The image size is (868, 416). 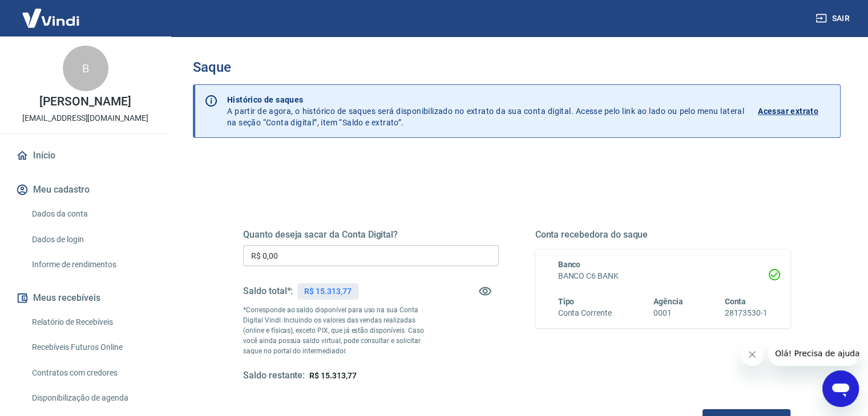 What do you see at coordinates (566, 302) in the screenshot?
I see `span: Tipo` at bounding box center [566, 302].